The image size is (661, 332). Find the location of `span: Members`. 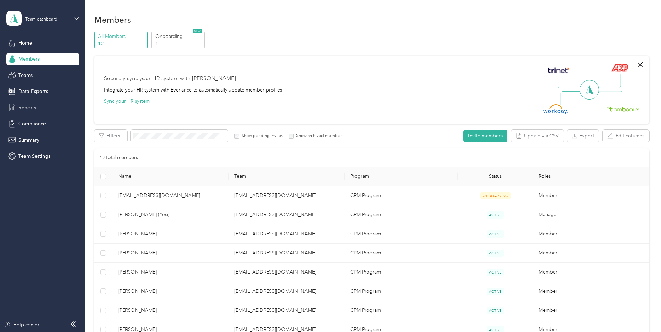

span: Members is located at coordinates (29, 59).